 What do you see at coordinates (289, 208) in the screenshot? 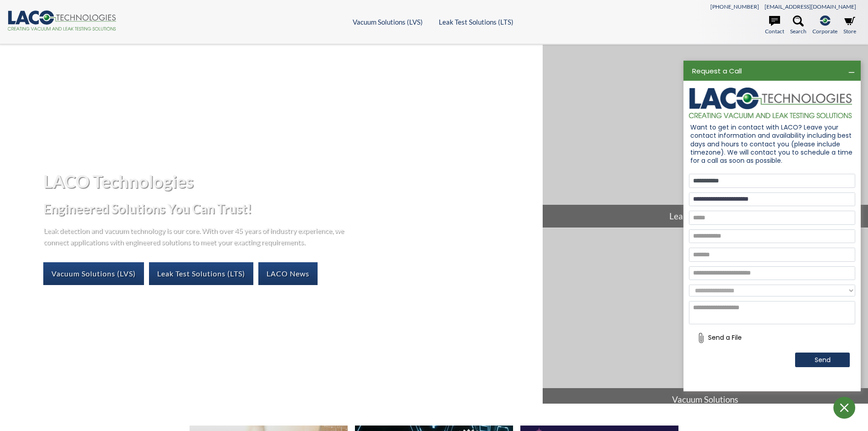
I see `h2: Engineered Solutions You Can Trust!` at bounding box center [289, 208].